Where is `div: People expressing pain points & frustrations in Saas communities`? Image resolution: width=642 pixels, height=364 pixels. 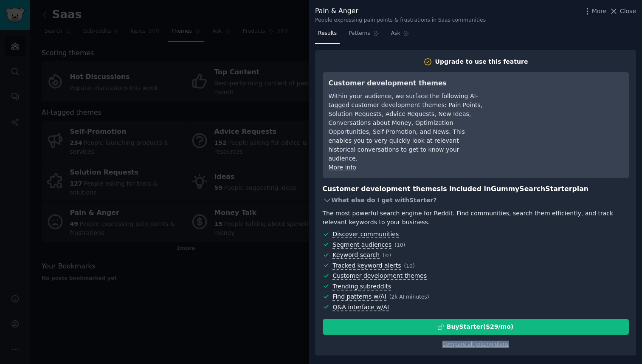 div: People expressing pain points & frustrations in Saas communities is located at coordinates (400, 20).